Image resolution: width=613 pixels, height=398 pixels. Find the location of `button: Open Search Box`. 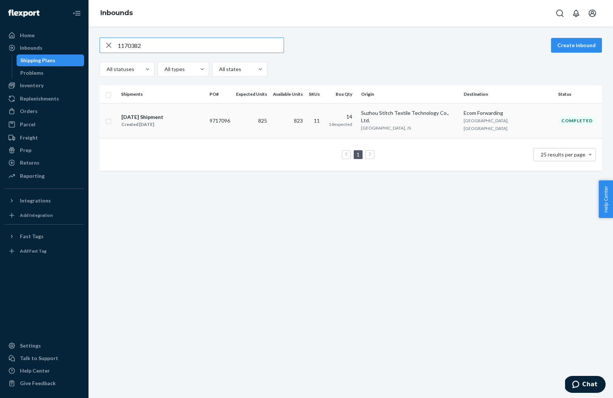

button: Open Search Box is located at coordinates (559, 13).